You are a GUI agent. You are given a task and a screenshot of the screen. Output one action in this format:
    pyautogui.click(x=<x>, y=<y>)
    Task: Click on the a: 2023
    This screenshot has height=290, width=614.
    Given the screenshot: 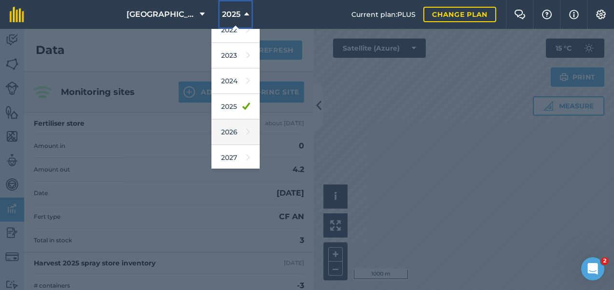 What is the action you would take?
    pyautogui.click(x=235, y=55)
    